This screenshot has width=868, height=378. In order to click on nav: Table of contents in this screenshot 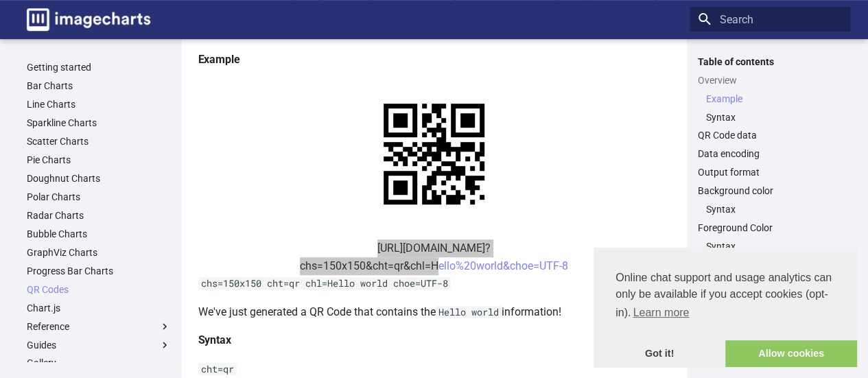, I will do `click(770, 164)`.